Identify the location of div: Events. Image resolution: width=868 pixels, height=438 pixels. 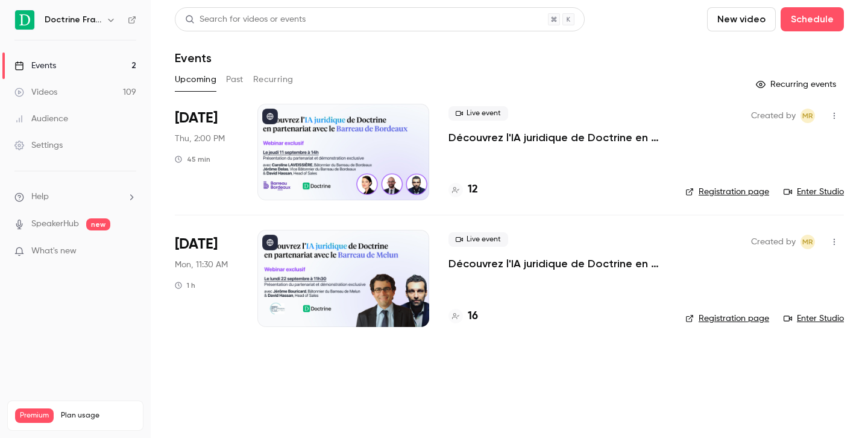
(35, 66).